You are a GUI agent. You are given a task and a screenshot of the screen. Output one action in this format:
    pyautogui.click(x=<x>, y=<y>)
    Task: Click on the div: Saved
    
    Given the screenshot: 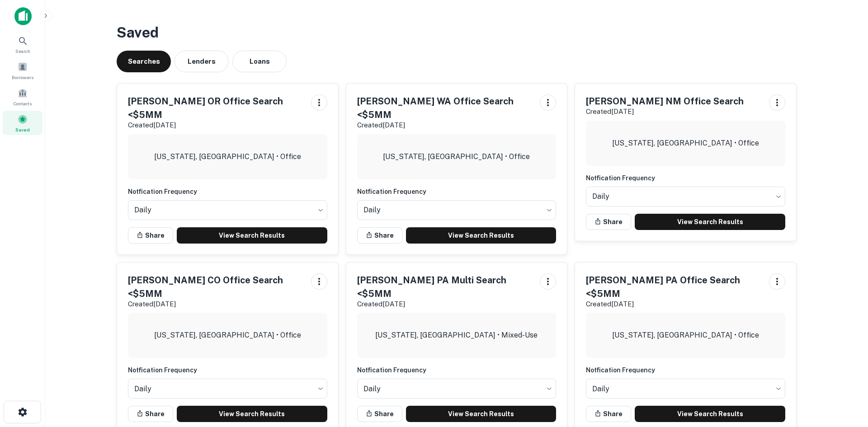 What is the action you would take?
    pyautogui.click(x=23, y=123)
    